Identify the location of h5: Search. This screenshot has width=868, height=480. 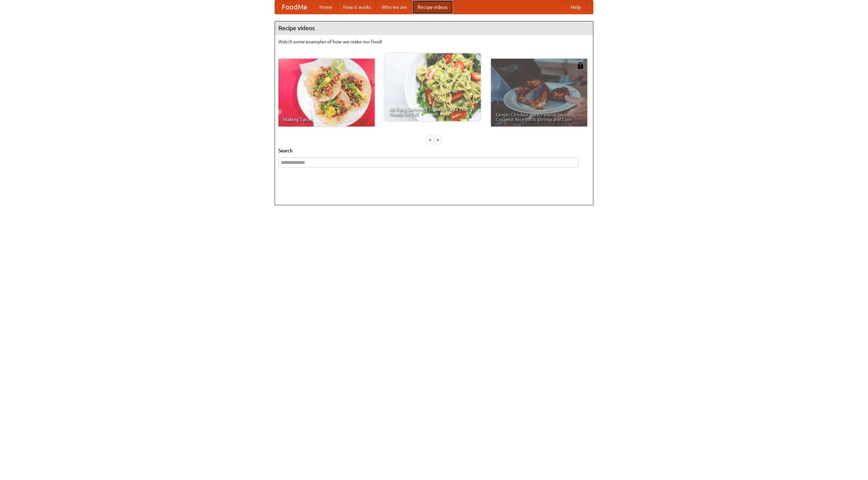
(434, 151).